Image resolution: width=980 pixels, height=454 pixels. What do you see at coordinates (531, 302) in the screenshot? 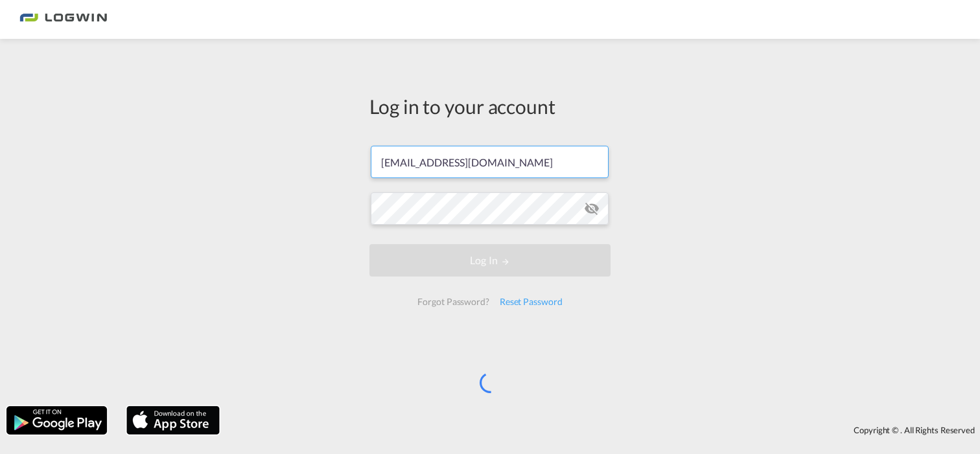
I see `div: Reset Password` at bounding box center [531, 302].